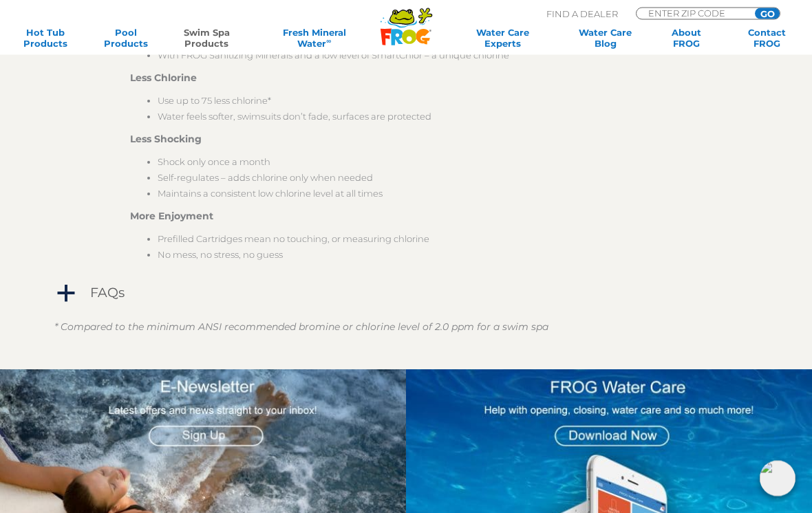 This screenshot has height=513, width=812. What do you see at coordinates (693, 13) in the screenshot?
I see `input: Zip Code Form` at bounding box center [693, 13].